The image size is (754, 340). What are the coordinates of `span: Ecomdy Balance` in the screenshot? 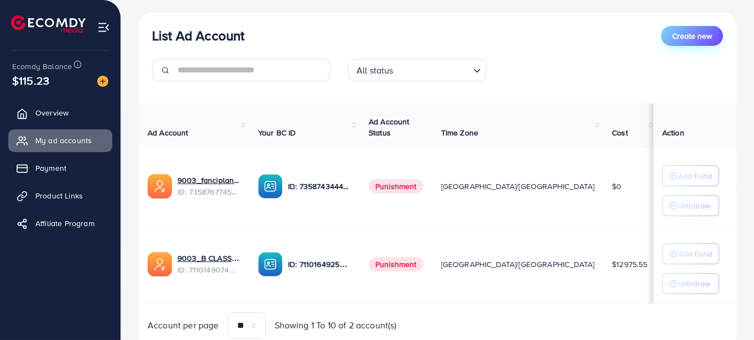 It's located at (42, 66).